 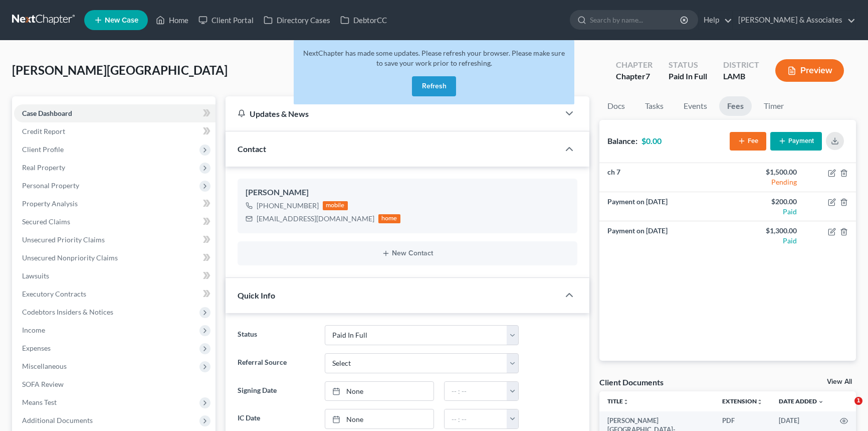 I want to click on a: Unsecured Nonpriority Claims, so click(x=115, y=258).